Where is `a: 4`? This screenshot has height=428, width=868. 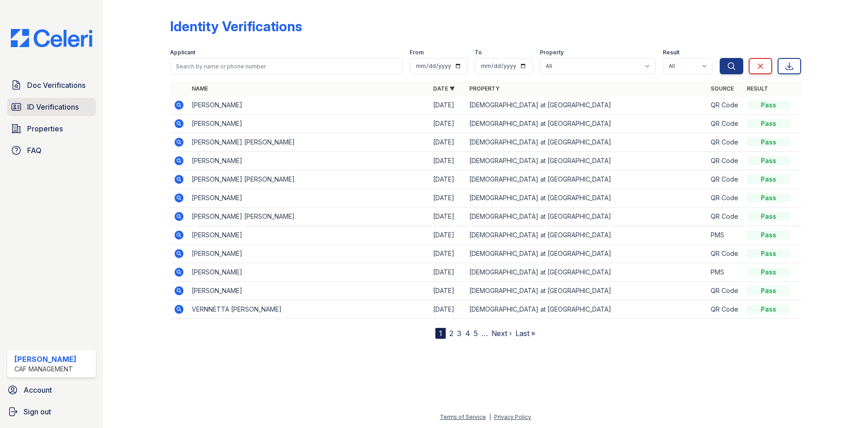 a: 4 is located at coordinates (468, 333).